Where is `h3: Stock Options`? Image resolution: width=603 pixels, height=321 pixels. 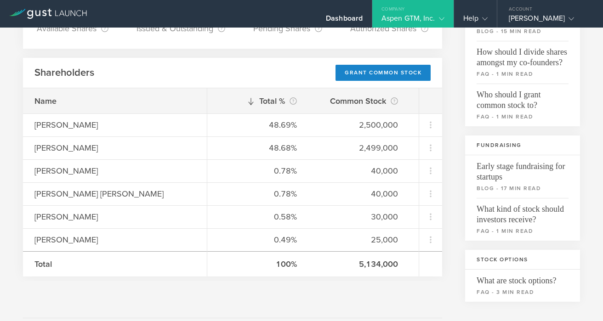
h3: Stock Options is located at coordinates (523, 260).